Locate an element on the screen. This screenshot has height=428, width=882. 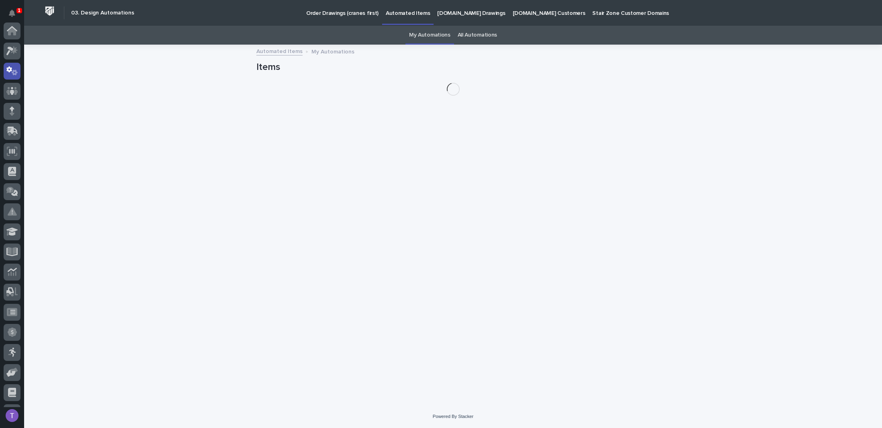
h2: 03. Design Automations is located at coordinates (102, 13).